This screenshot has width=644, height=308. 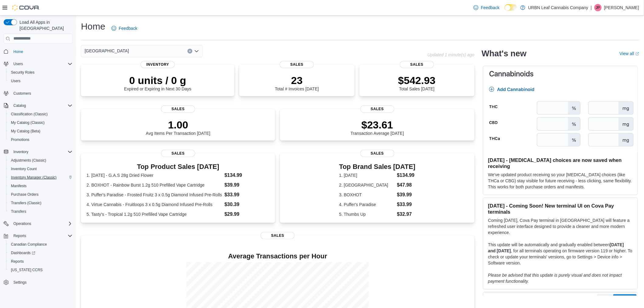 What do you see at coordinates (26, 203) in the screenshot?
I see `a: Transfers (Classic)` at bounding box center [26, 203].